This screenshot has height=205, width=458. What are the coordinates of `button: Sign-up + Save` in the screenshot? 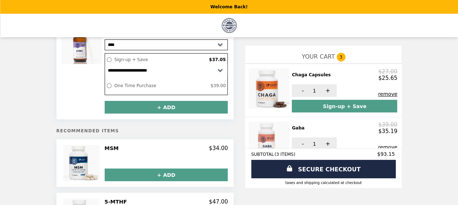 It's located at (344, 106).